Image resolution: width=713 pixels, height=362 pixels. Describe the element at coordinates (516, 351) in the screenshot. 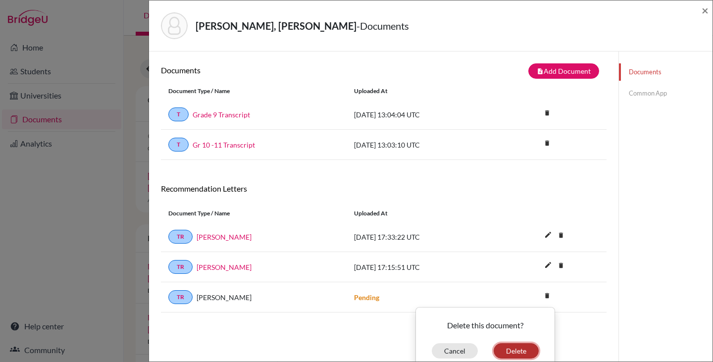

I see `button: Delete` at that location.